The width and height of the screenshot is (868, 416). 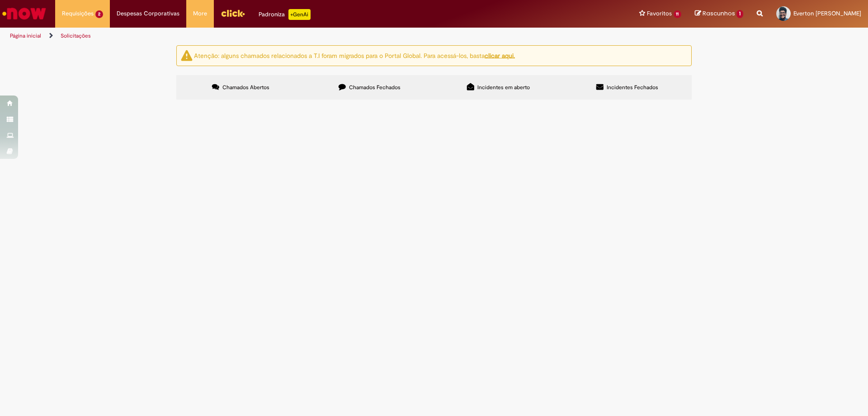 I want to click on span: Incidentes em aberto, so click(x=504, y=87).